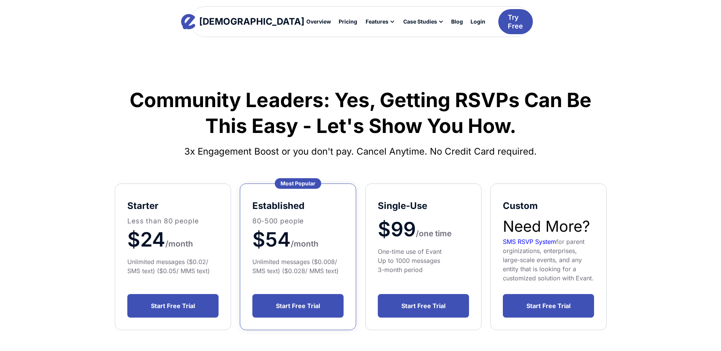 This screenshot has height=351, width=721. What do you see at coordinates (306, 244) in the screenshot?
I see `span: month` at bounding box center [306, 244].